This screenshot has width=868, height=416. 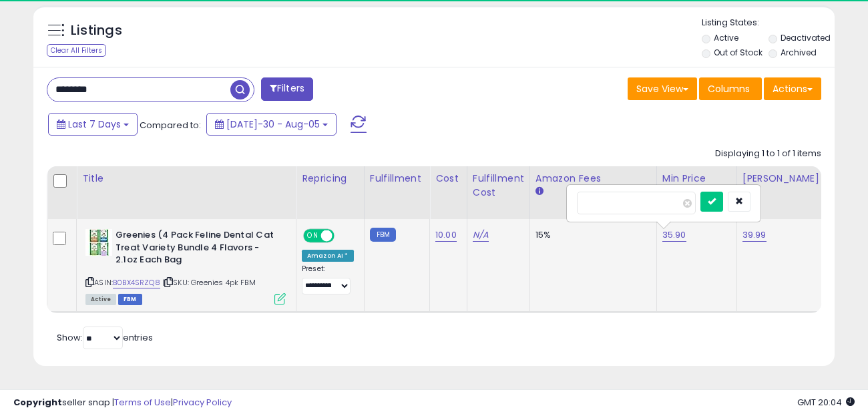 I want to click on span: FBM, so click(x=131, y=300).